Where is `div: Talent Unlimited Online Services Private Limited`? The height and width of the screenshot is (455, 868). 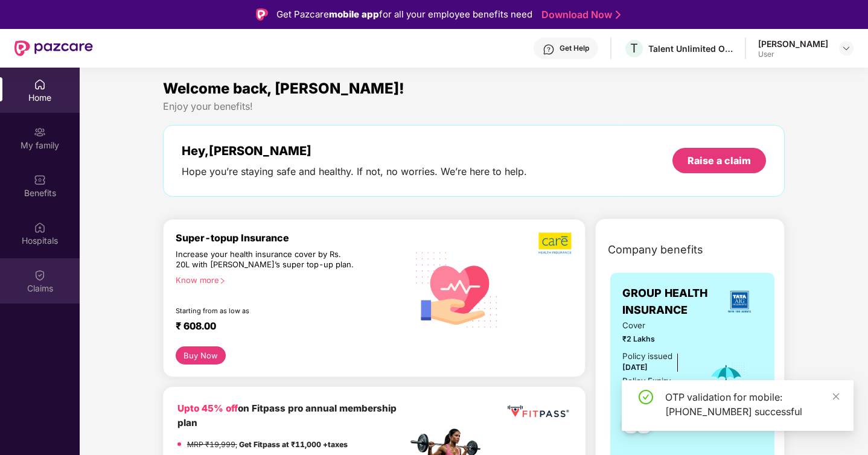 div: Talent Unlimited Online Services Private Limited is located at coordinates (691, 48).